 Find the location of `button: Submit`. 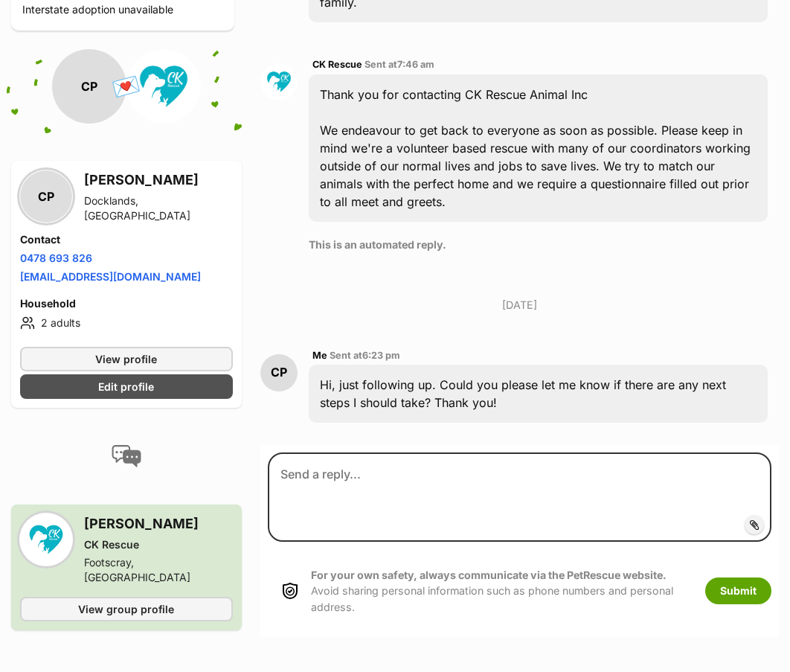

button: Submit is located at coordinates (738, 591).